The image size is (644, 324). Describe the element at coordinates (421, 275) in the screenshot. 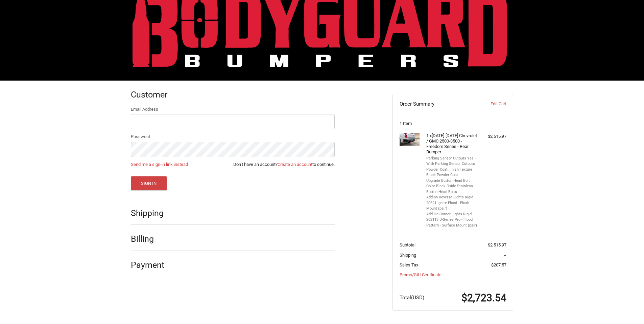

I see `a: Promo/Gift Certificate` at that location.